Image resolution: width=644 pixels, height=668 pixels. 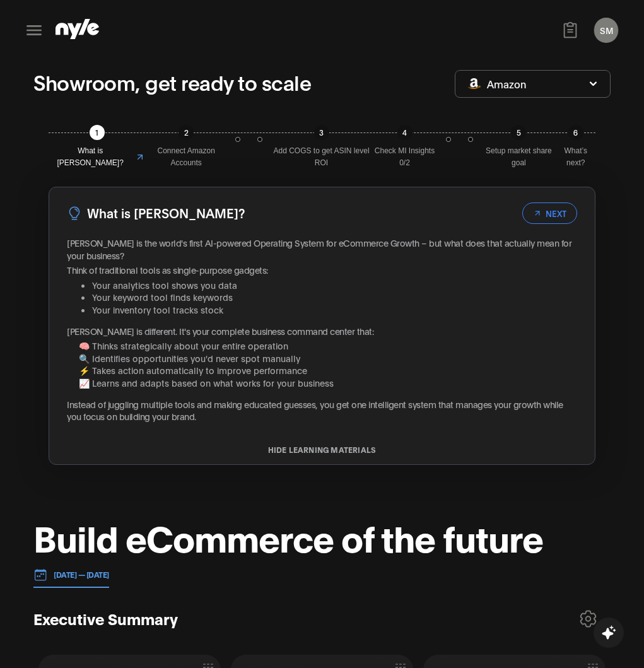 I want to click on div: 3, so click(x=322, y=132).